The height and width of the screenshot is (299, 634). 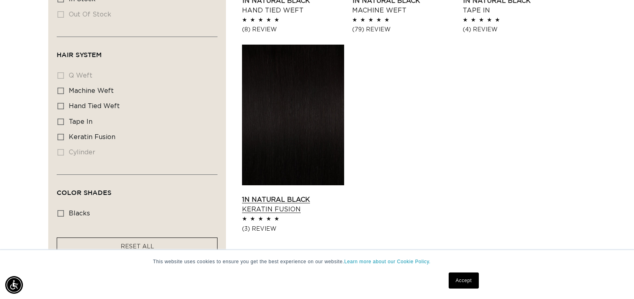 What do you see at coordinates (84, 192) in the screenshot?
I see `span: Color Shades` at bounding box center [84, 192].